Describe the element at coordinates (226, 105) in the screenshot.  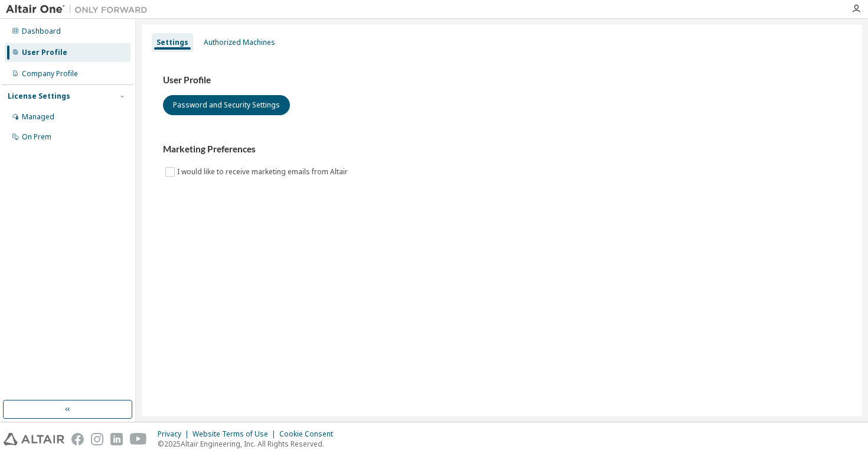
I see `button: Password and Security Settings` at that location.